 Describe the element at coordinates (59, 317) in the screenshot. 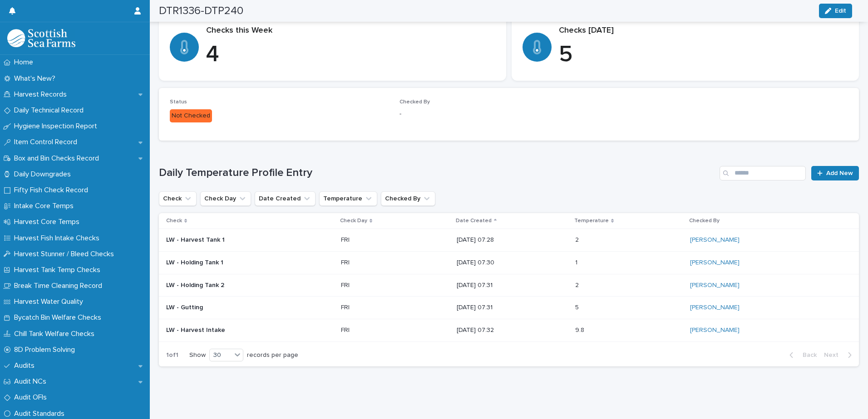

I see `p: Bycatch Bin Welfare Checks` at that location.